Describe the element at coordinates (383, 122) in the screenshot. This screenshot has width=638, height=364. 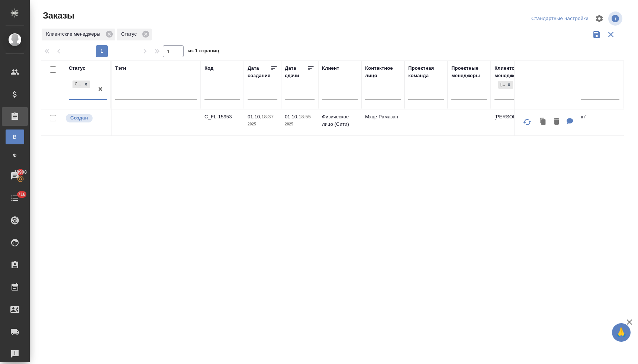
I see `td: Мхце Рамазан` at that location.